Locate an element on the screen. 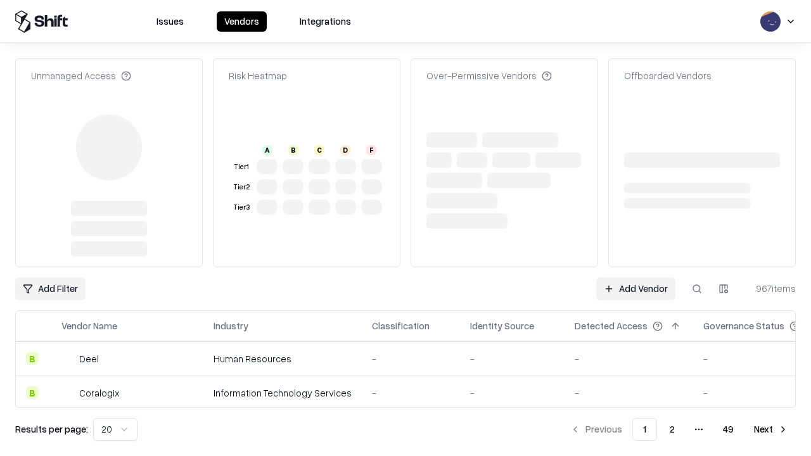 This screenshot has width=811, height=456. div: Identity Source is located at coordinates (502, 326).